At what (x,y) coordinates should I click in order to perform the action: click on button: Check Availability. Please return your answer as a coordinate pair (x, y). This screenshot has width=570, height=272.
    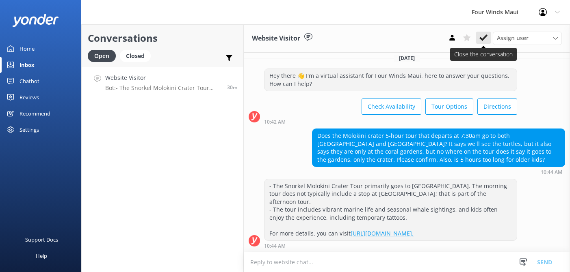
    Looking at the image, I should click on (391, 107).